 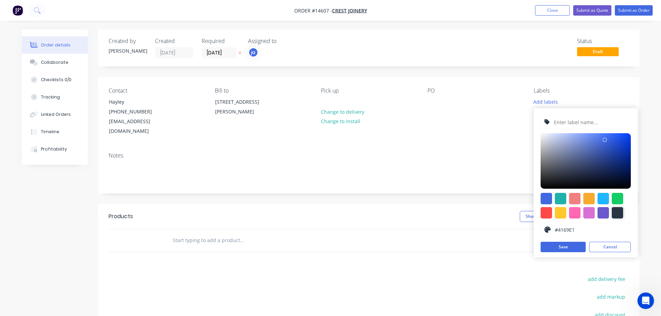 I want to click on div: #da70d6, so click(x=589, y=213).